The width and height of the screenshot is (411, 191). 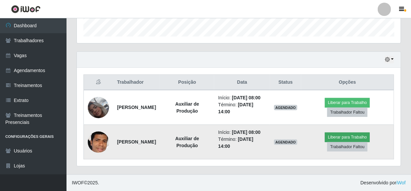 I want to click on img: CoreUI Logo, so click(x=26, y=9).